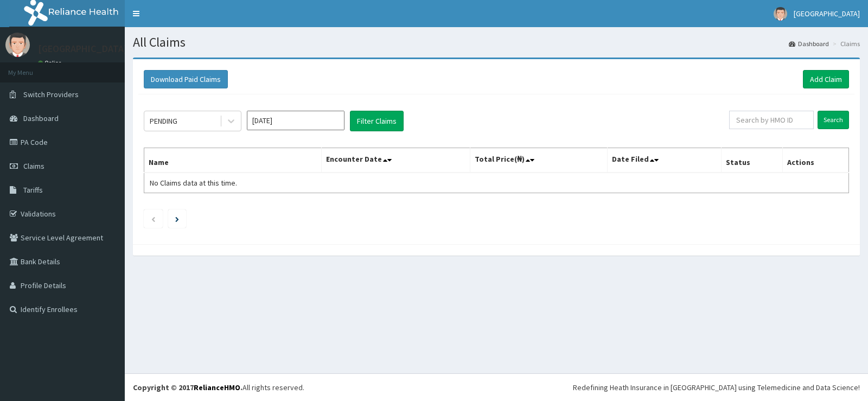 This screenshot has width=868, height=401. Describe the element at coordinates (844, 43) in the screenshot. I see `li: Claims` at that location.